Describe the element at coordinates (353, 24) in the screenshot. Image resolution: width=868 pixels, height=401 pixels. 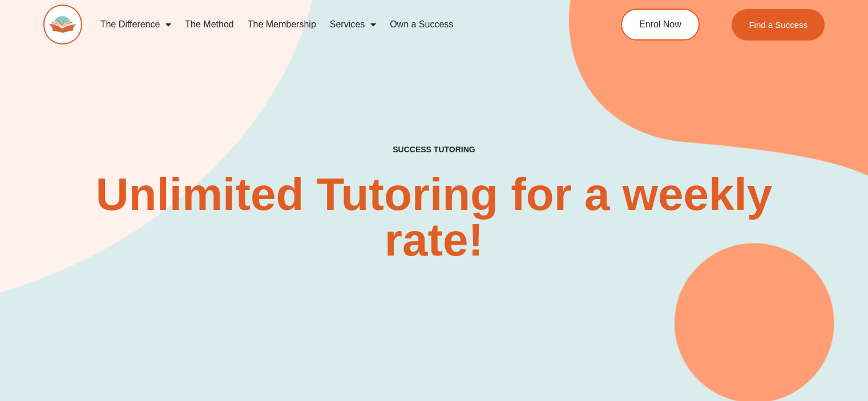
I see `a: Services` at that location.